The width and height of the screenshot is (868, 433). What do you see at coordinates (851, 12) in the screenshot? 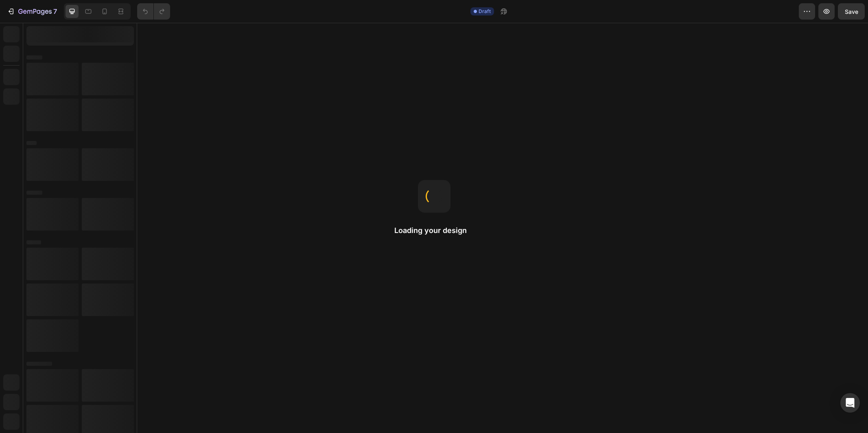
I see `button: Save` at bounding box center [851, 12].